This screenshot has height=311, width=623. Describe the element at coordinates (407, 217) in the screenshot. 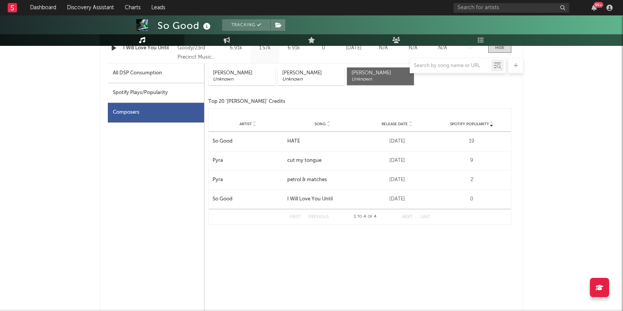

I see `button: Next` at that location.